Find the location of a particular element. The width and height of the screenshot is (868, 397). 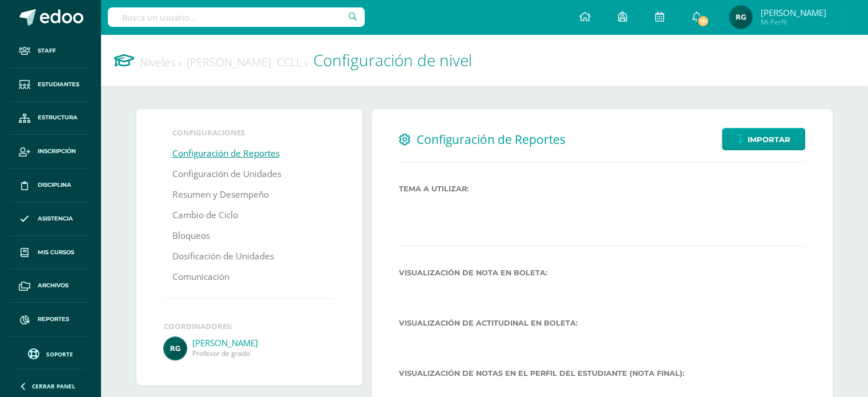

a: Archivos is located at coordinates (51, 285).